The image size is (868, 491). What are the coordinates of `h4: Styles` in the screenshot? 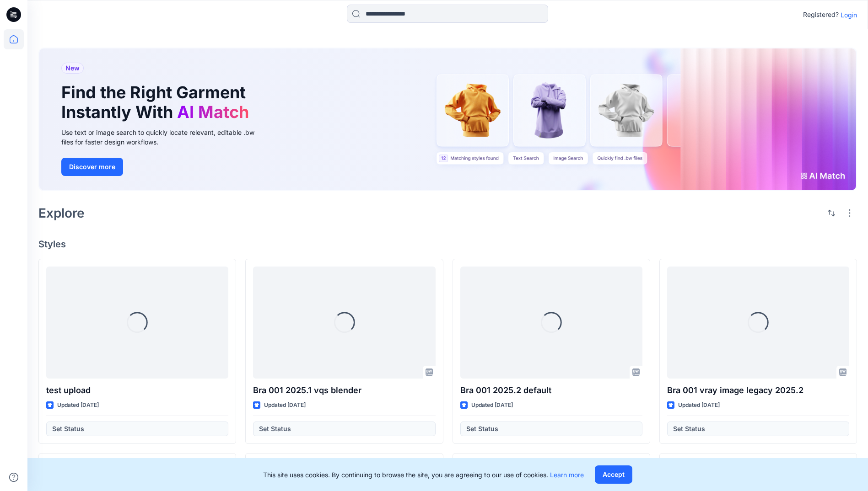 It's located at (447, 244).